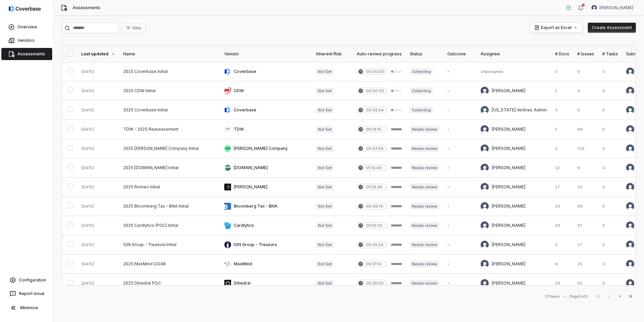 Image resolution: width=644 pixels, height=322 pixels. Describe the element at coordinates (27, 40) in the screenshot. I see `a: Vendors` at that location.